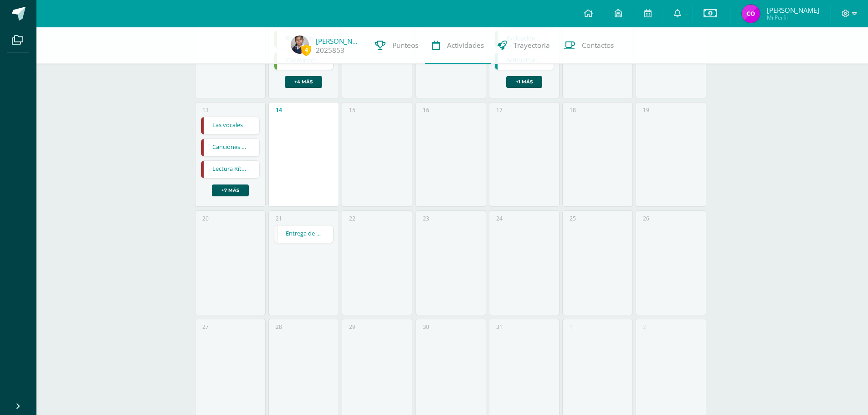 The height and width of the screenshot is (415, 868). What do you see at coordinates (303, 234) in the screenshot?
I see `a: Entrega de notas` at bounding box center [303, 234].